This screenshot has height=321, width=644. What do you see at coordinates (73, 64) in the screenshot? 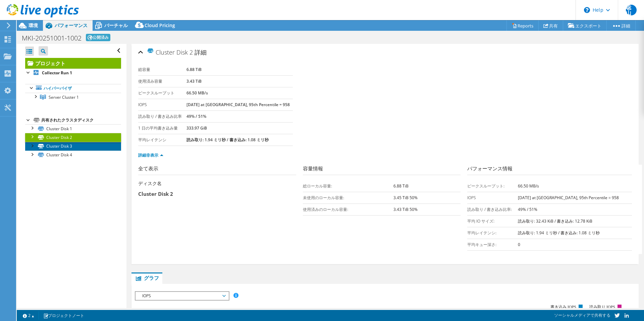
I see `a: プロジェクト` at bounding box center [73, 64].